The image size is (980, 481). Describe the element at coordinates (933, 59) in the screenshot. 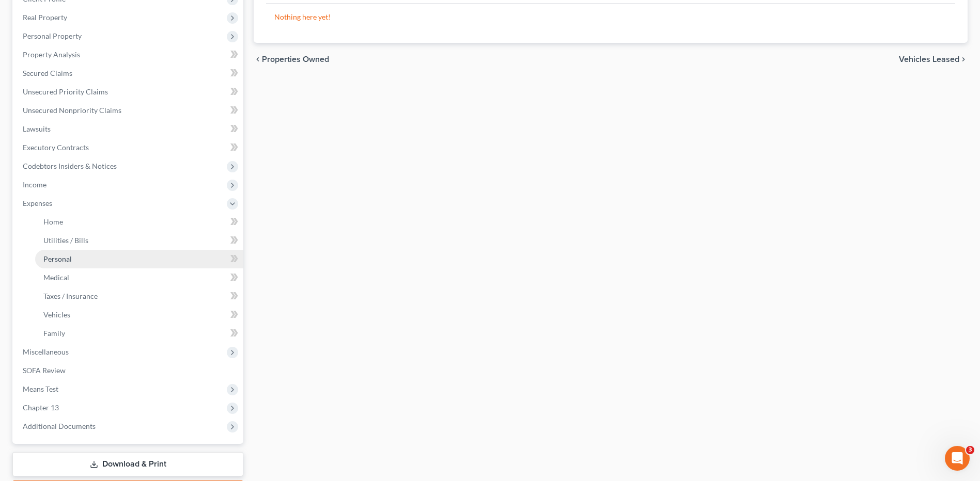

I see `button: Vehicles Leased chevron_right` at that location.